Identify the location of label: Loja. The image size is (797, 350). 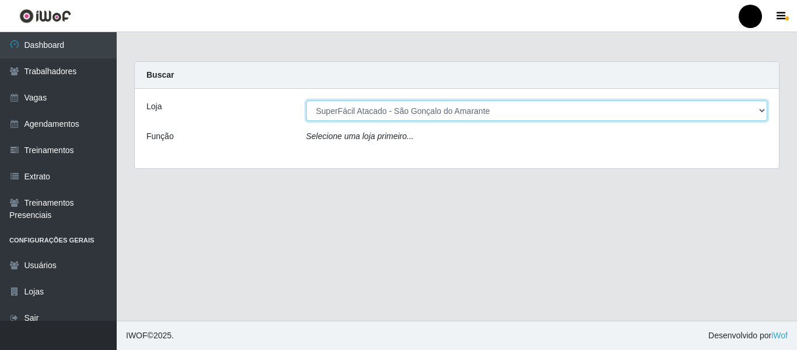
(154, 106).